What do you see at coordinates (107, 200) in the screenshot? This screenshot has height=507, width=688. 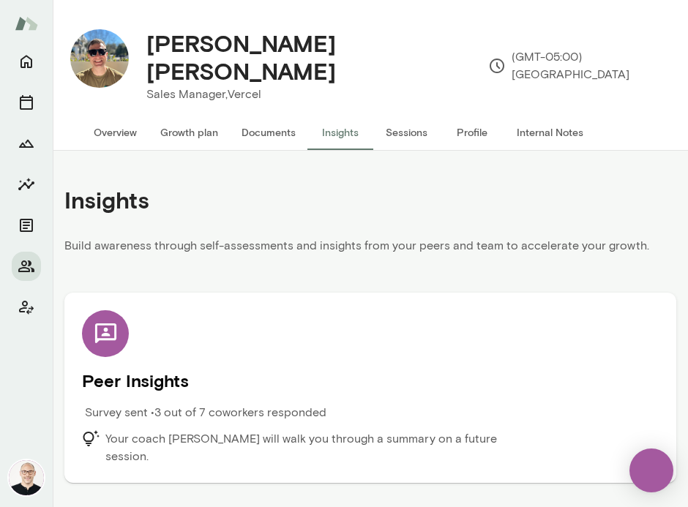 I see `h4: Insights` at bounding box center [107, 200].